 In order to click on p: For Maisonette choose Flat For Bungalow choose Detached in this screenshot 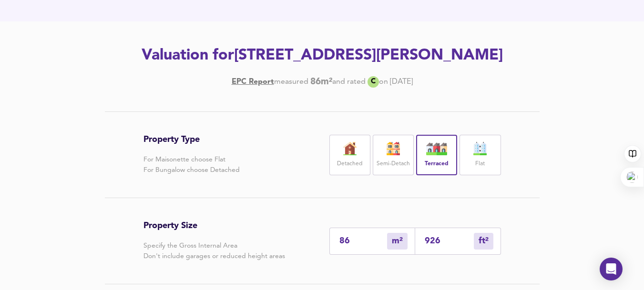, I will do `click(191, 165)`.